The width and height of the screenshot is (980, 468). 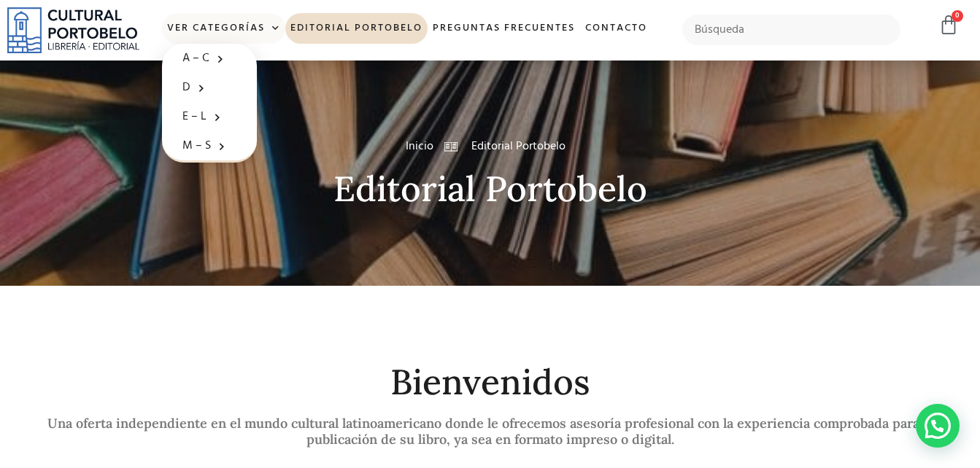 What do you see at coordinates (490, 382) in the screenshot?
I see `h2: Bienvenidos` at bounding box center [490, 382].